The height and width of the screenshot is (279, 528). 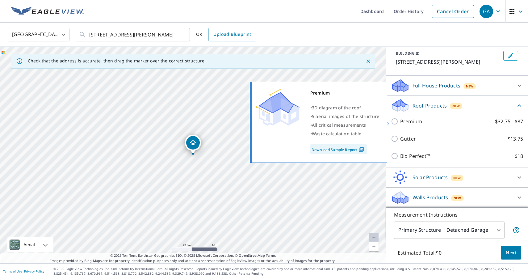 What do you see at coordinates (117, 61) in the screenshot?
I see `p: Check that the address is accurate, then drag the marker over the correct structure.` at bounding box center [117, 61].